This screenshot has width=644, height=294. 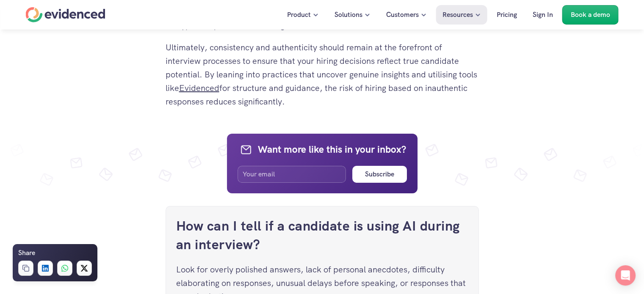 I want to click on a: Sign In, so click(x=543, y=15).